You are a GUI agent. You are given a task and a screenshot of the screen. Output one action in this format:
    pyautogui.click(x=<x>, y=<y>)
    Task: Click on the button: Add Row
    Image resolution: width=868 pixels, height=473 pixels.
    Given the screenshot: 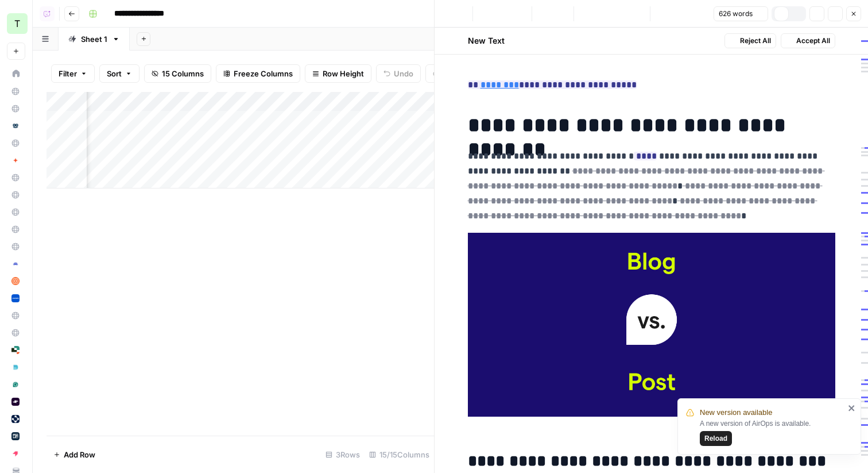 What is the action you would take?
    pyautogui.click(x=74, y=454)
    